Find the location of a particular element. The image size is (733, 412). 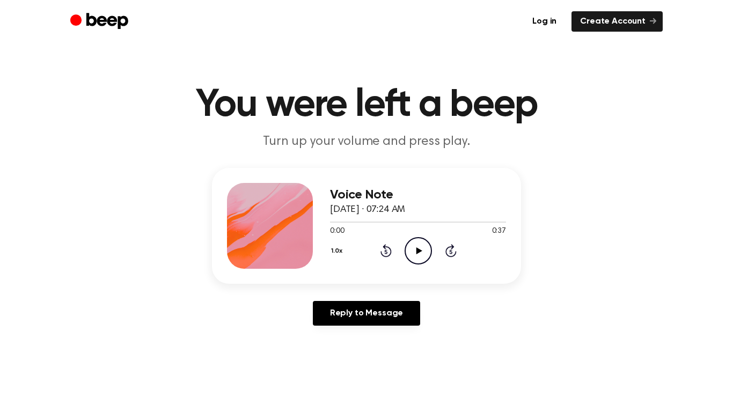

a: Reply to Message is located at coordinates (366, 313).